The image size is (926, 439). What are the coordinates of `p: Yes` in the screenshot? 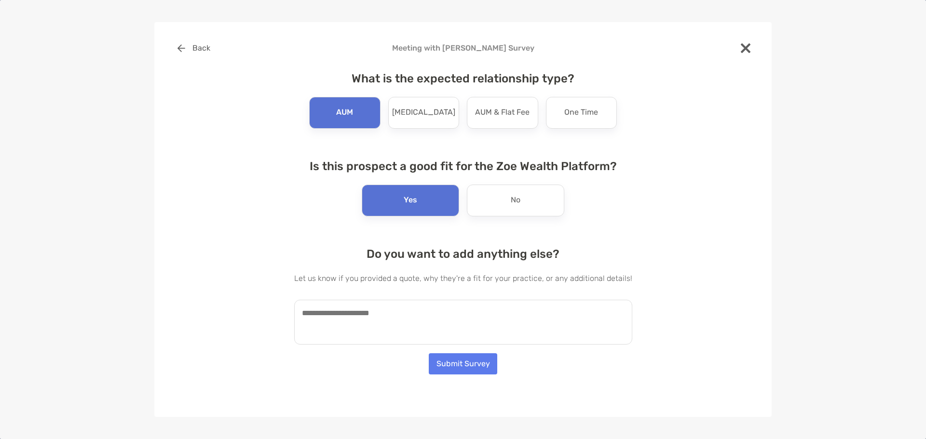 It's located at (411, 201).